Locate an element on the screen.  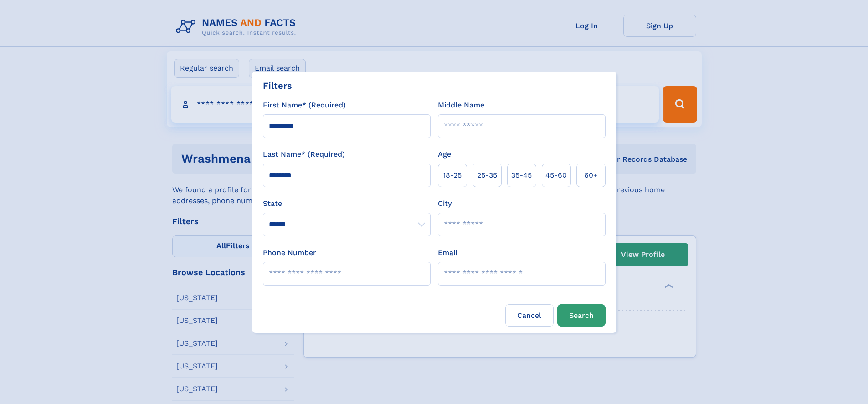
div: Filters is located at coordinates (277, 86).